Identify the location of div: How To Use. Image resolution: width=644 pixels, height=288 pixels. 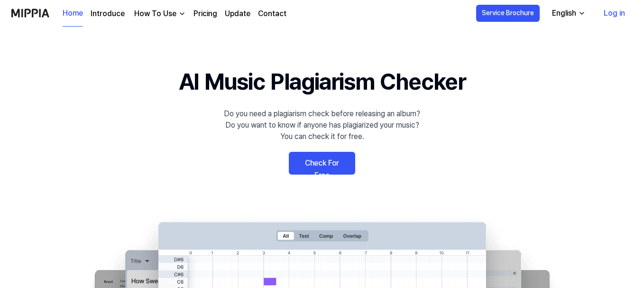
(155, 13).